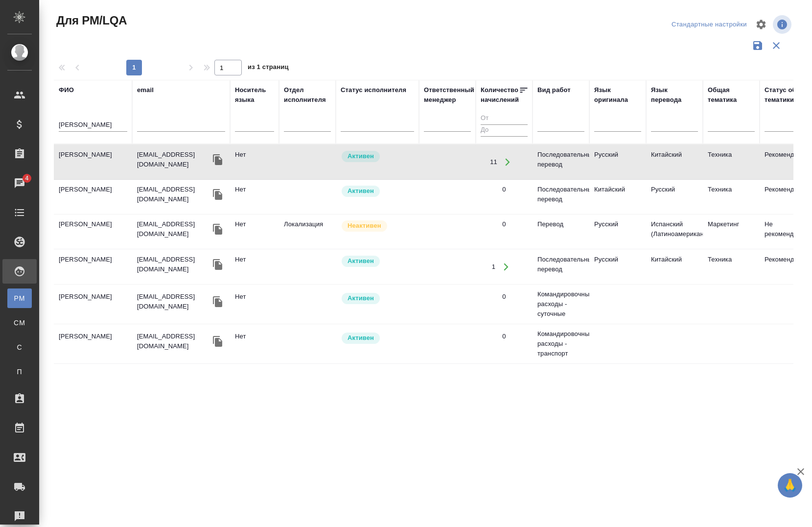 The height and width of the screenshot is (527, 812). What do you see at coordinates (377, 226) in the screenshot?
I see `div: Наши пути разошлись: исполнитель с нами не работает` at bounding box center [377, 226].